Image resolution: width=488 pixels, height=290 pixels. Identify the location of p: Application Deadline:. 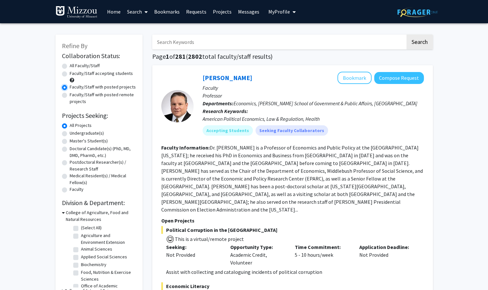
(387, 247).